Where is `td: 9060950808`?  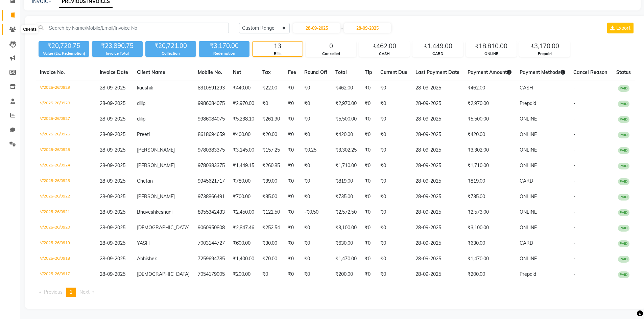 td: 9060950808 is located at coordinates (211, 228).